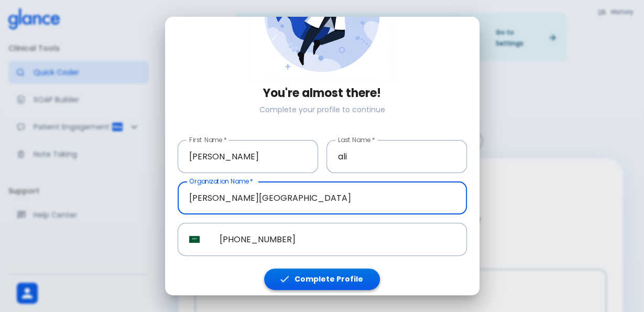 The image size is (644, 312). I want to click on input: Phone Number, so click(337, 239).